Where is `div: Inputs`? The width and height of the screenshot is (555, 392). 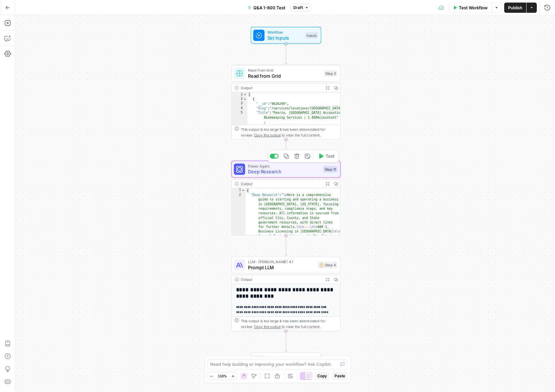 div: Inputs is located at coordinates (311, 36).